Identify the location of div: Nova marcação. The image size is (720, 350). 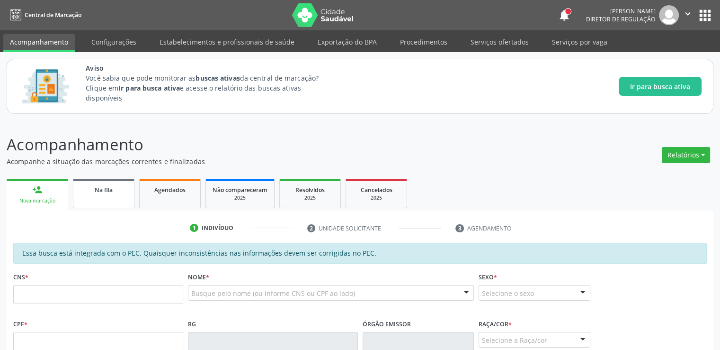
(37, 200).